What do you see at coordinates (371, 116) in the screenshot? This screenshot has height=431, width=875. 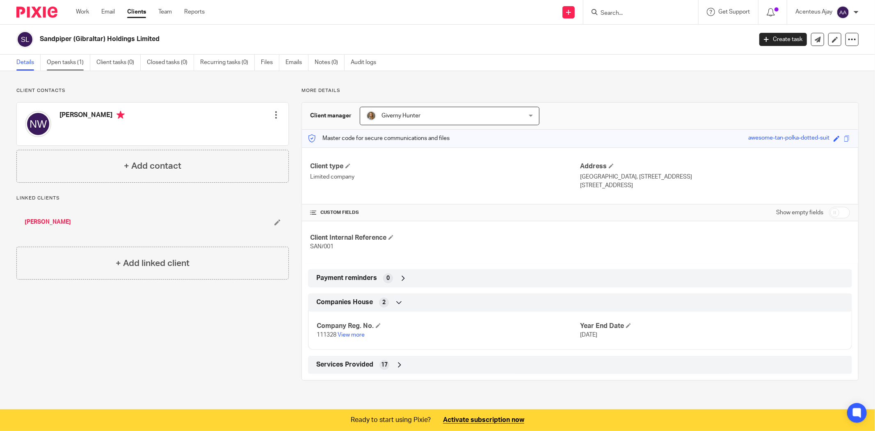 I see `img: GH%20LinkedIn%20Photo.jpg` at bounding box center [371, 116].